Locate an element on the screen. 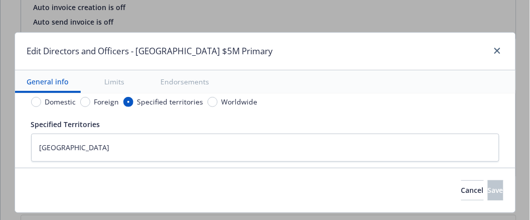  a: close is located at coordinates (497, 51).